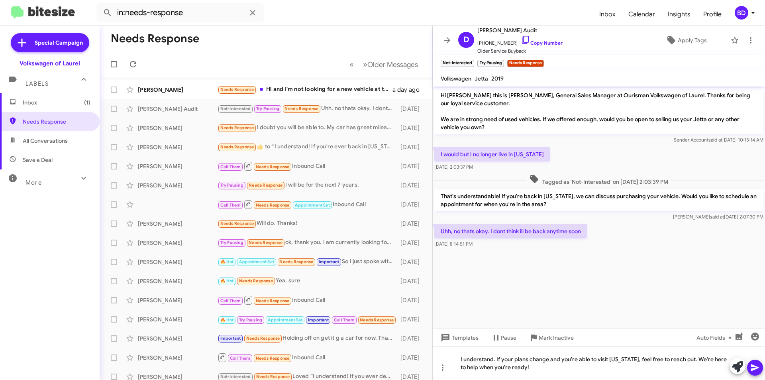 This screenshot has height=380, width=765. What do you see at coordinates (742, 13) in the screenshot?
I see `button: BD` at bounding box center [742, 13].